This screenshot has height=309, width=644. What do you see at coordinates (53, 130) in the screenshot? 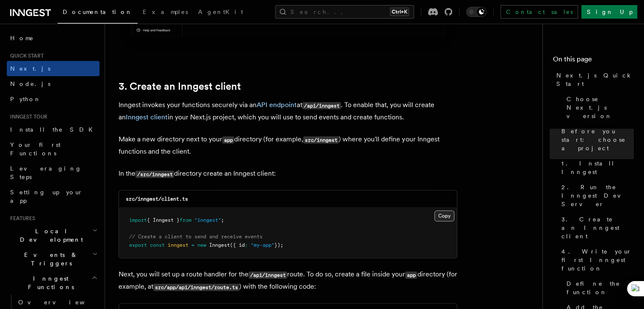
I see `a: Install the SDK` at bounding box center [53, 130].